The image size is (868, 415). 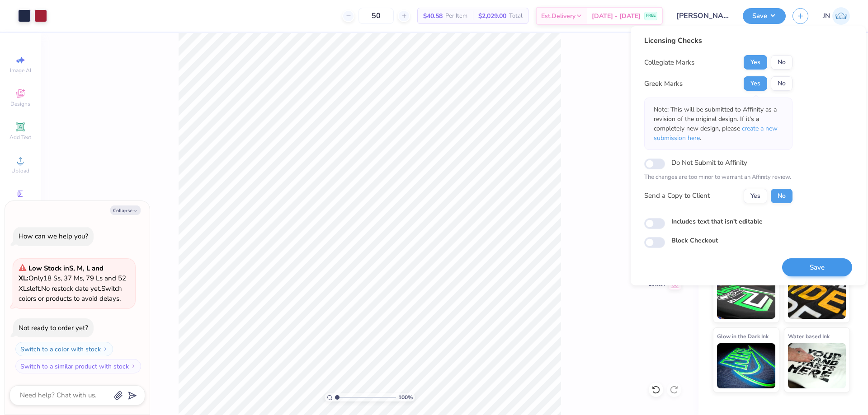 I want to click on img: Switch to a similar product with stock, so click(x=133, y=367).